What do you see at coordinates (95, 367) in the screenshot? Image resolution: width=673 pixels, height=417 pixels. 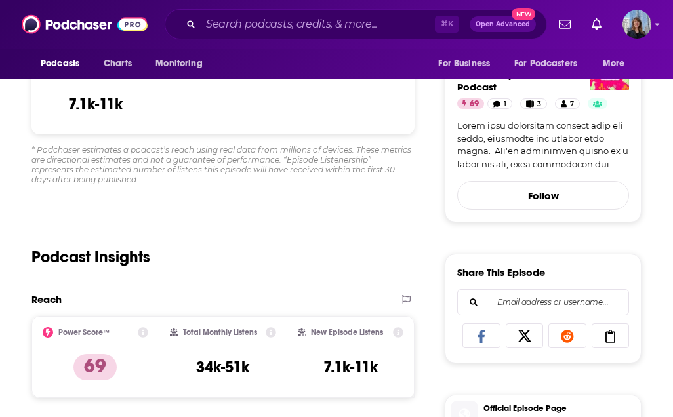 I see `p: 69` at bounding box center [95, 367].